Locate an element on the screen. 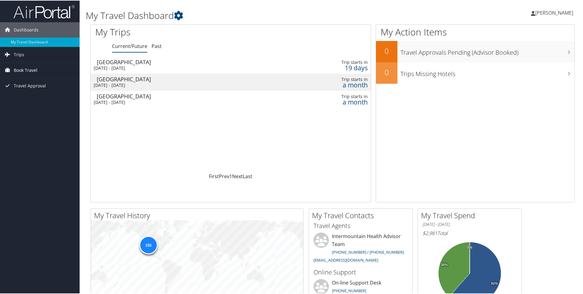 The height and width of the screenshot is (294, 583). span: Book Travel is located at coordinates (25, 70).